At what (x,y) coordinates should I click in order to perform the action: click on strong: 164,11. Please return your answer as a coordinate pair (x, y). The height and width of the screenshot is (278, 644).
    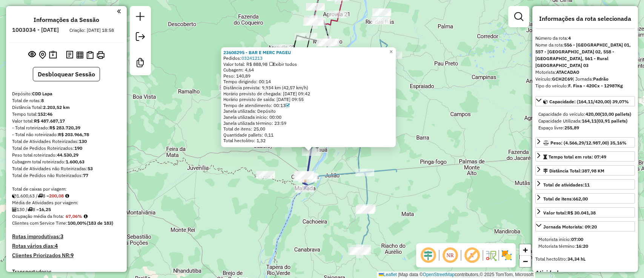
    Looking at the image, I should click on (589, 120).